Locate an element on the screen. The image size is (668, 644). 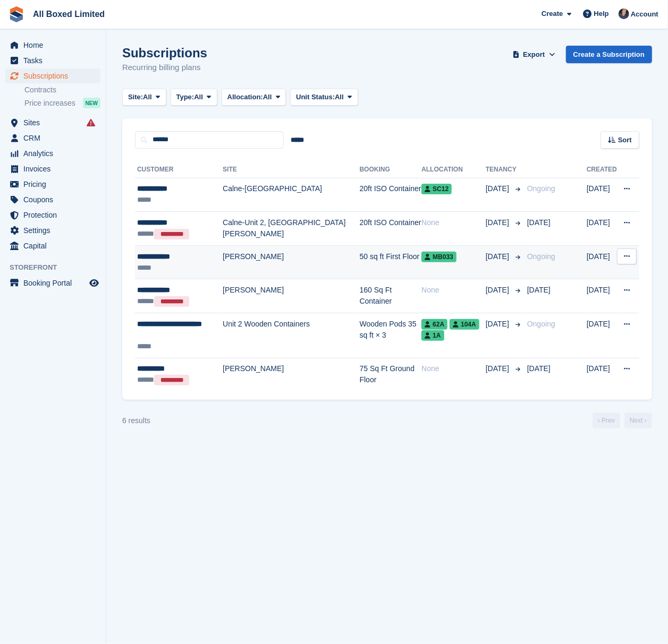
span: Export is located at coordinates (534, 55).